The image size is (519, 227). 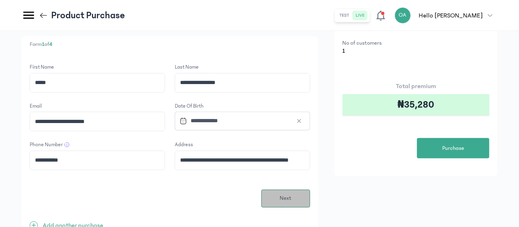 What do you see at coordinates (170, 44) in the screenshot?
I see `p: Form of` at bounding box center [170, 44].